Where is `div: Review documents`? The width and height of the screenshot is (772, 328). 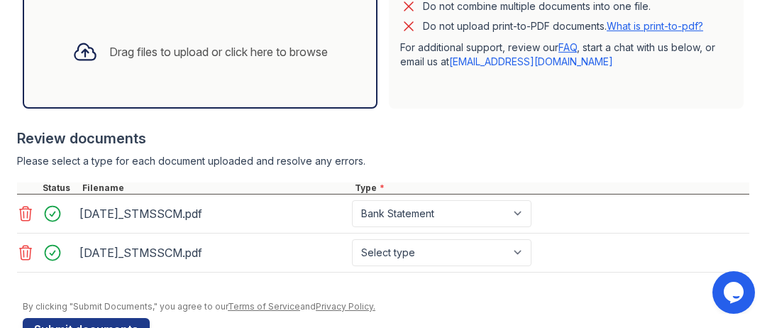 div: Review documents is located at coordinates (383, 138).